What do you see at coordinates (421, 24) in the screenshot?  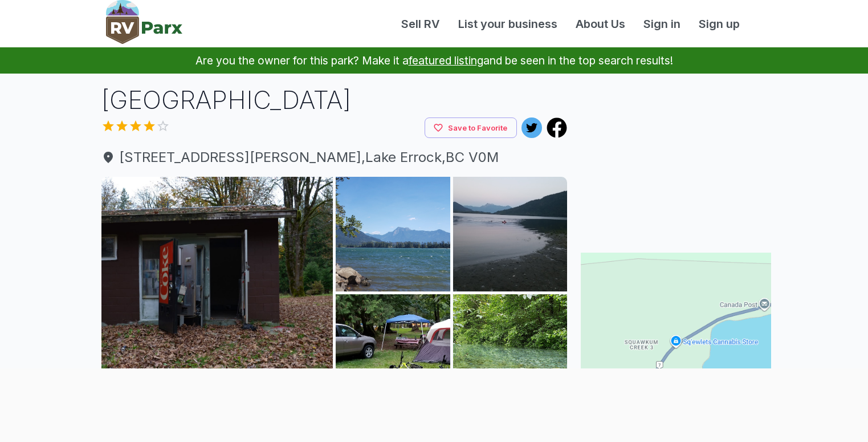 I see `a: Sell RV` at bounding box center [421, 24].